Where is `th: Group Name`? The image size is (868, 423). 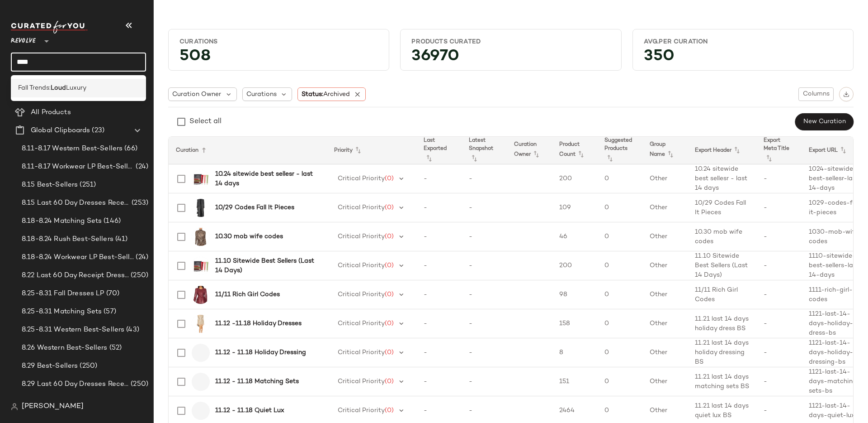 th: Group Name is located at coordinates (665, 150).